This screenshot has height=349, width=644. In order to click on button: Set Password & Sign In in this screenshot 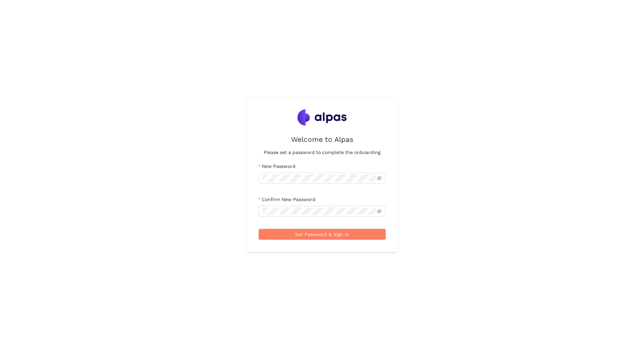, I will do `click(322, 234)`.